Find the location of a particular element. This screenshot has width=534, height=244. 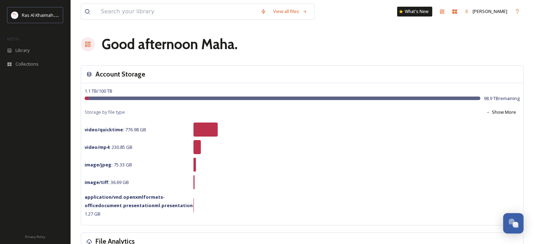

span: Storage by file type is located at coordinates (105, 112).